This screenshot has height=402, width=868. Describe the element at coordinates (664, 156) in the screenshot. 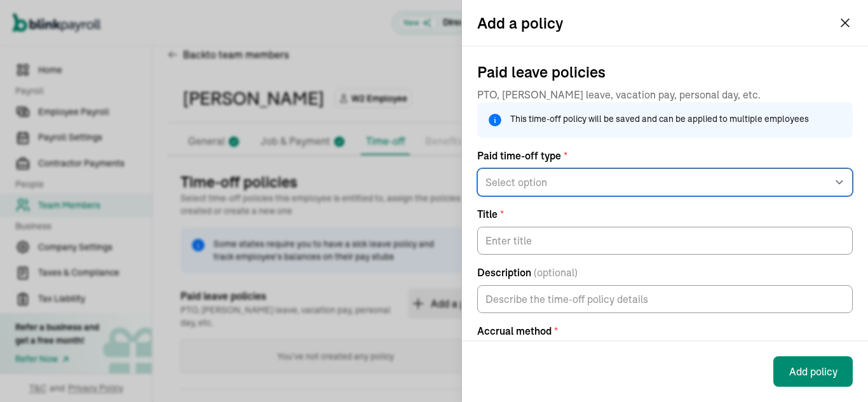

I see `label: Paid time-off type` at that location.